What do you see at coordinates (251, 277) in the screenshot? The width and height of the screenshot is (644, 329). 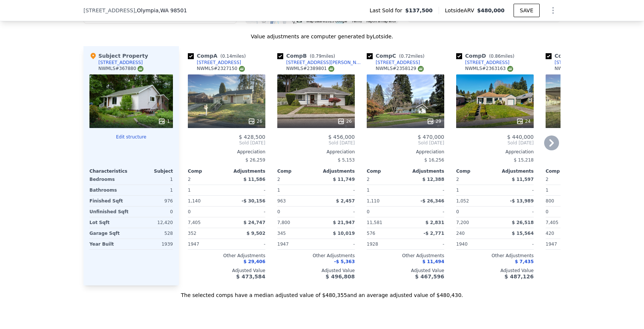 I see `span: $ 473,584` at bounding box center [251, 277].